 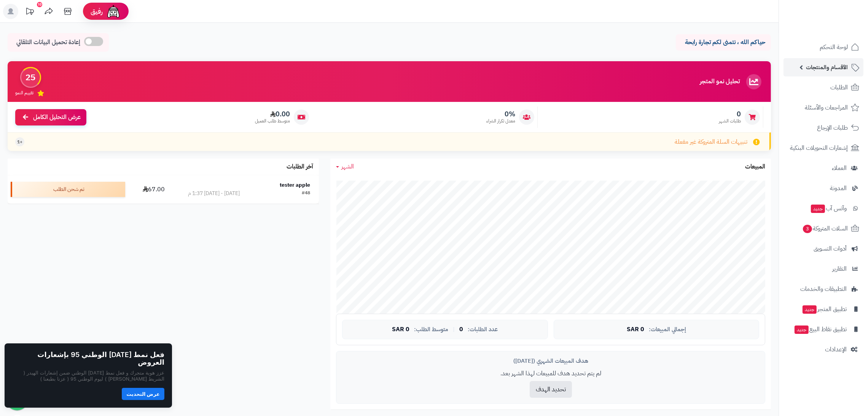 What do you see at coordinates (345, 167) in the screenshot?
I see `a: الشهر` at bounding box center [345, 167].